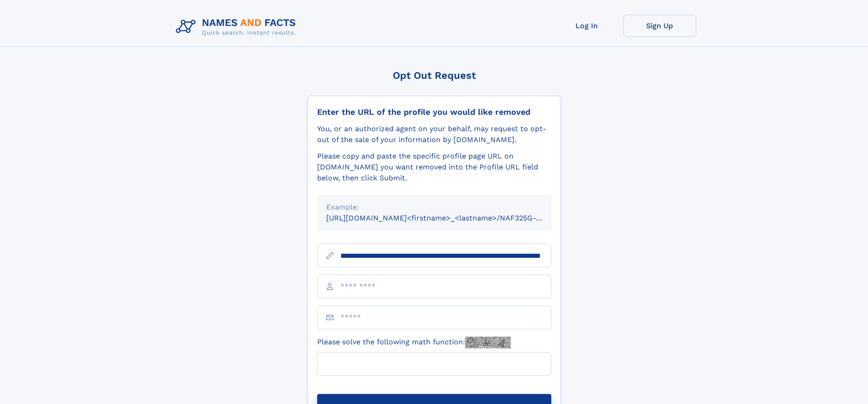 This screenshot has height=404, width=868. Describe the element at coordinates (238, 27) in the screenshot. I see `img: Logo Names and Facts` at that location.